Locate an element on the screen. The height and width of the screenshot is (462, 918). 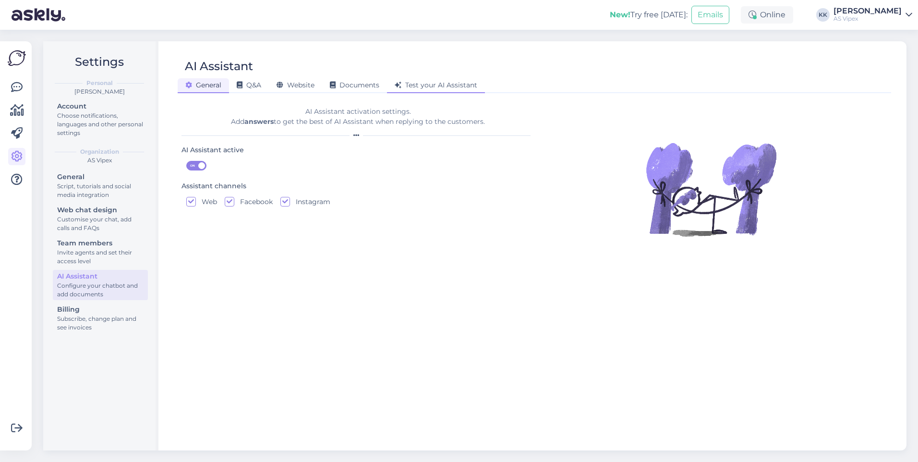
div: Online is located at coordinates (767, 15).